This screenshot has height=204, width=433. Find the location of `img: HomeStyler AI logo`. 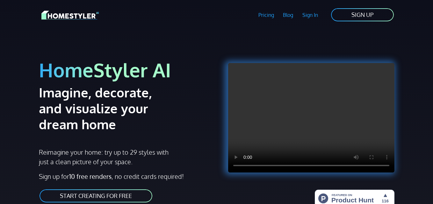

img: HomeStyler AI logo is located at coordinates (70, 15).